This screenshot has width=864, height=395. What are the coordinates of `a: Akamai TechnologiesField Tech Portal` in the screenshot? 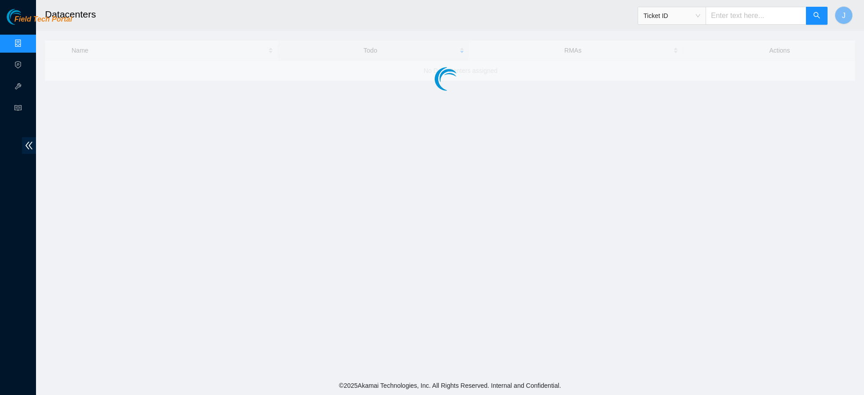 It's located at (39, 22).